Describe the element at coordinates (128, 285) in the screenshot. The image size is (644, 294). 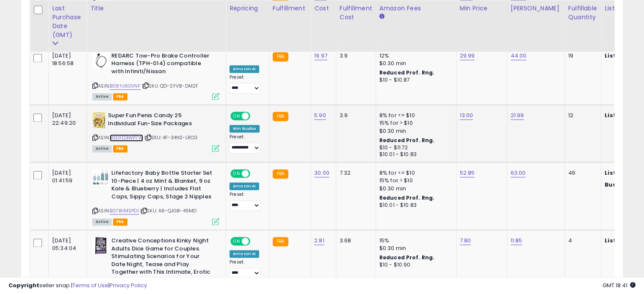
I see `a: Privacy Policy` at that location.